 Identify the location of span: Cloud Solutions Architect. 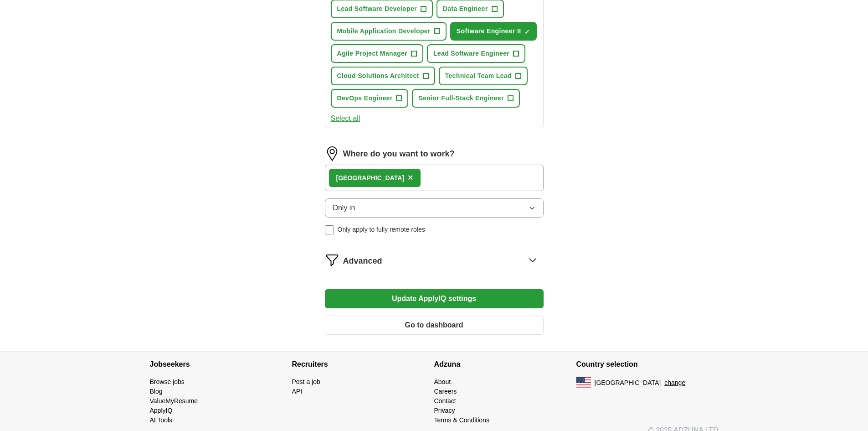
(378, 75).